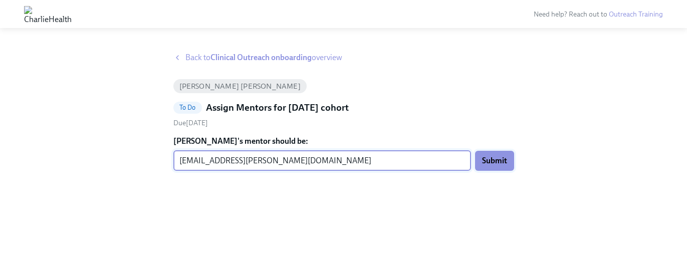 The height and width of the screenshot is (275, 687). I want to click on img: CharlieHealth, so click(48, 14).